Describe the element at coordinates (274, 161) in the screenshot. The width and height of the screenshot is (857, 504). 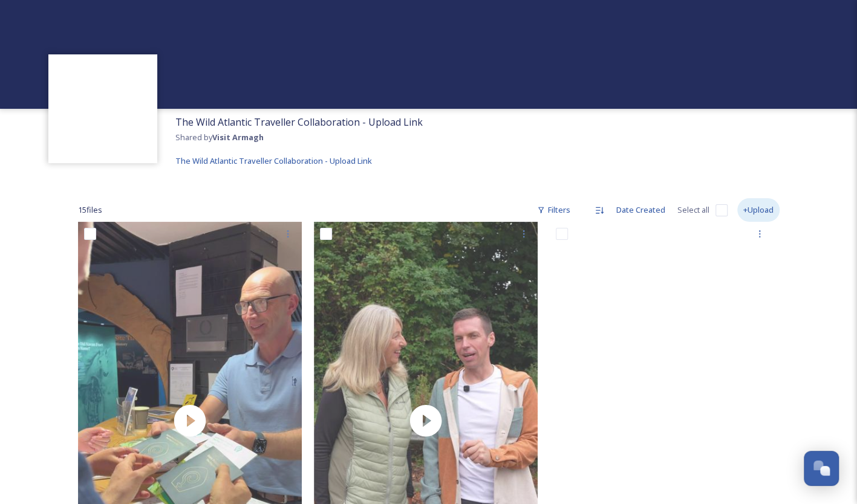
I see `a: The Wild Atlantic Traveller Collaboration - Upload Link` at that location.